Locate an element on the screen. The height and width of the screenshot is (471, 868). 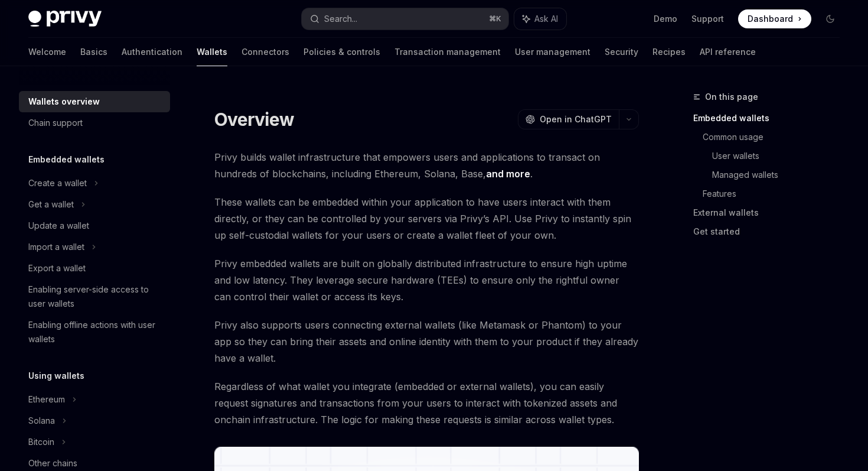
span: Ask AI is located at coordinates (546, 19).